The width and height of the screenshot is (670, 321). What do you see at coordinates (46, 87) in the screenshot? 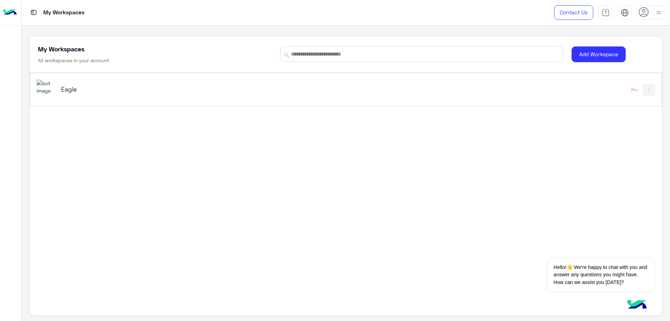
I see `img: 713415422032625` at bounding box center [46, 87].